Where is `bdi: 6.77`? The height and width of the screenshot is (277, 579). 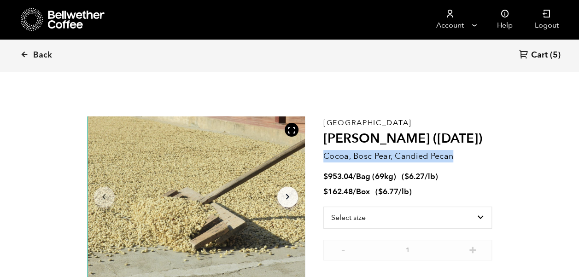
bdi: 6.77 is located at coordinates (388, 192).